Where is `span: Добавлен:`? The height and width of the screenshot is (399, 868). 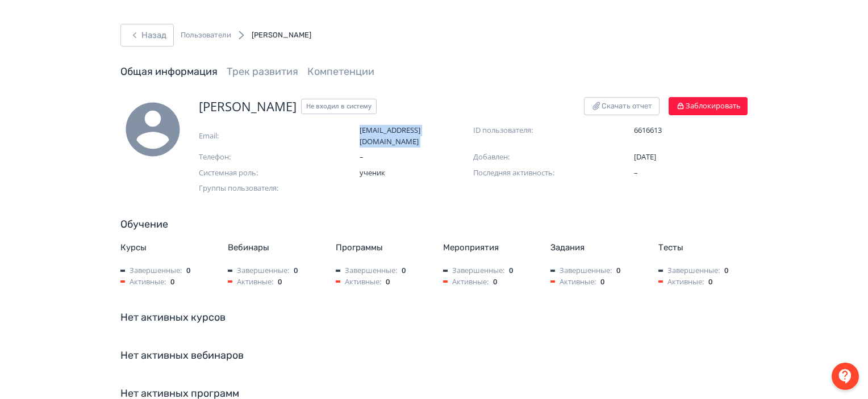 span: Добавлен: is located at coordinates (530, 157).